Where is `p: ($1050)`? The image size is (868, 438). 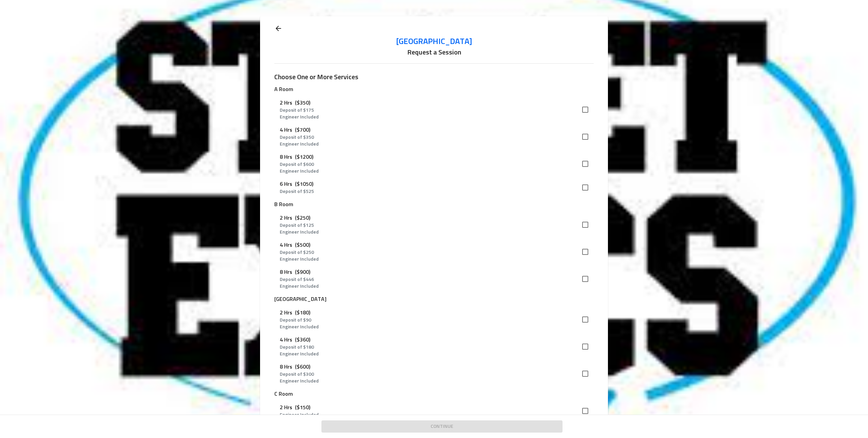
p: ($1050) is located at coordinates (304, 184).